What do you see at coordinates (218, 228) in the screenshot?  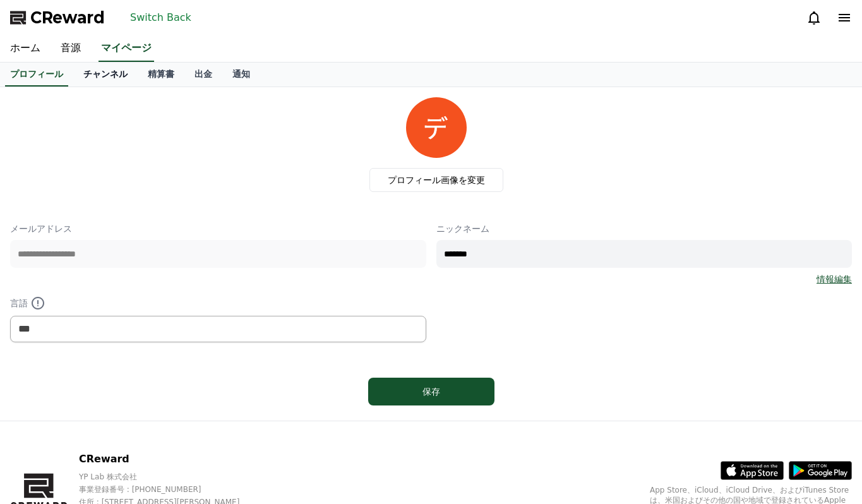 I see `p: メールアドレス` at bounding box center [218, 228].